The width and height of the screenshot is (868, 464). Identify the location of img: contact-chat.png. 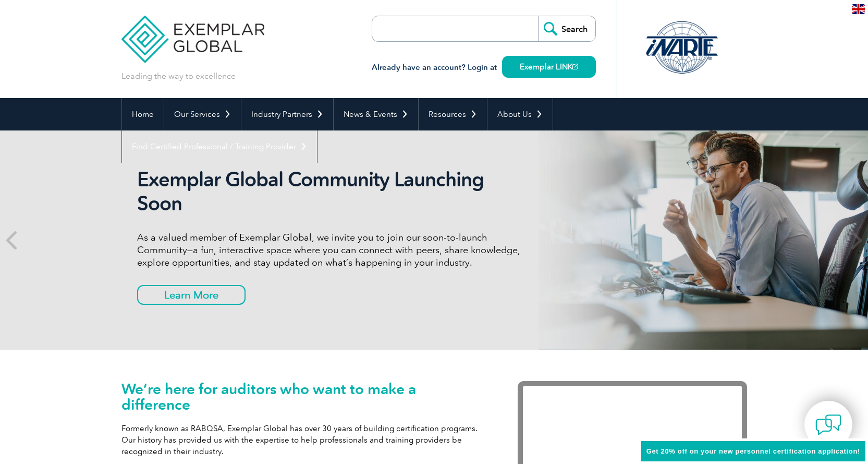
(829, 425).